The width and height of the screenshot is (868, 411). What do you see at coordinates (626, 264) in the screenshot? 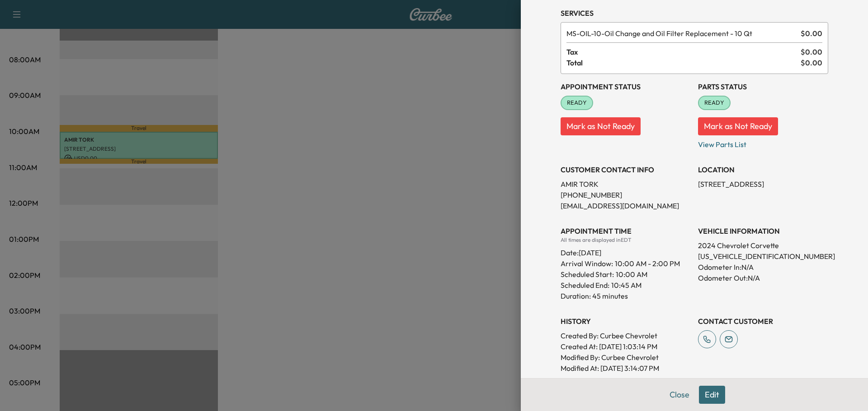
I see `p: Arrival Window:` at bounding box center [626, 264].